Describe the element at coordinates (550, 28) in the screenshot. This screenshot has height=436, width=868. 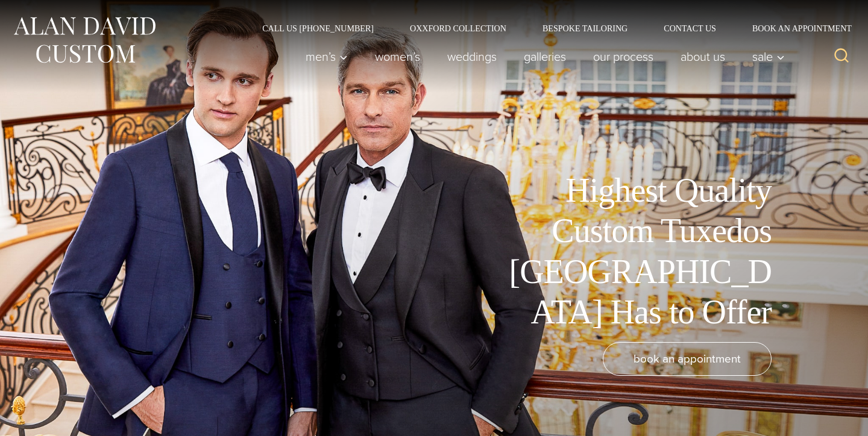
I see `nav: Secondary Navigation` at that location.